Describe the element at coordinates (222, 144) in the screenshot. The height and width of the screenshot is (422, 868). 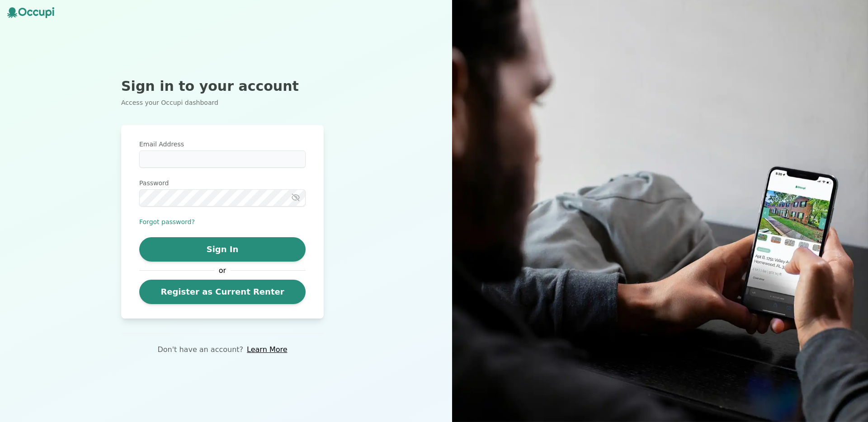
I see `label: Email Address` at that location.